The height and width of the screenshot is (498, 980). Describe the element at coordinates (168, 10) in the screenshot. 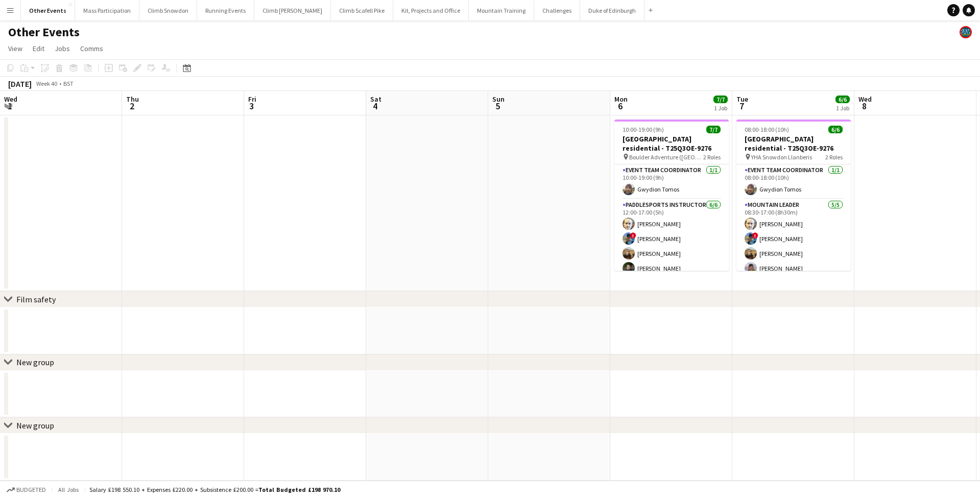

I see `button: Climb Snowdon` at that location.